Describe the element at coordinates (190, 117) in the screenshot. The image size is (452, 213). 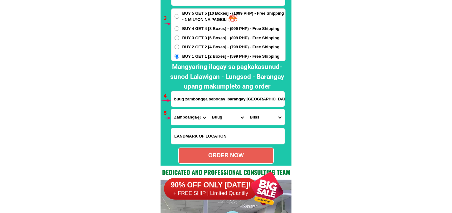
I see `select: Select province` at that location.